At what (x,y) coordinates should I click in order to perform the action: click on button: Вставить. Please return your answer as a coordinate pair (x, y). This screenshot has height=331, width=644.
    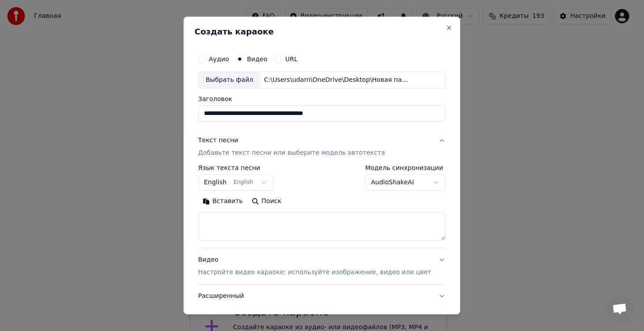
    Looking at the image, I should click on (223, 201).